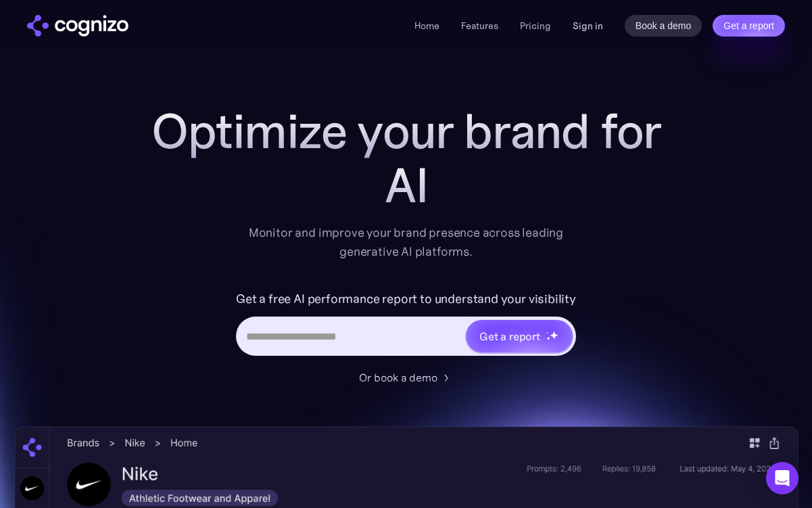 This screenshot has height=508, width=812. Describe the element at coordinates (406, 242) in the screenshot. I see `div: Monitor and improve your brand presence across leading generative AI platforms.` at that location.